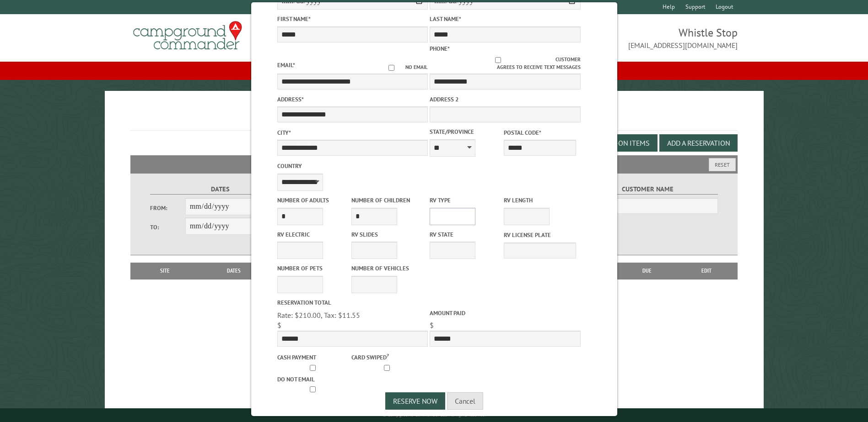 This screenshot has width=868, height=422. I want to click on label: Dates, so click(220, 189).